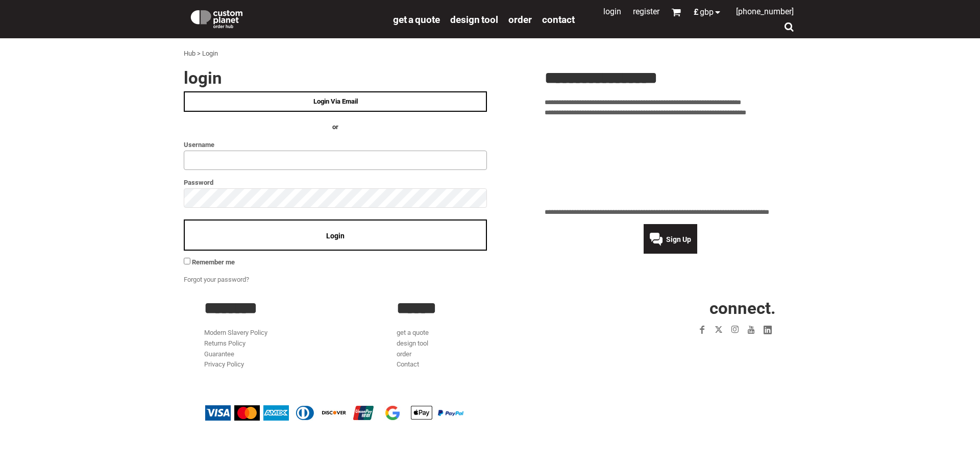 The width and height of the screenshot is (980, 465). What do you see at coordinates (416, 19) in the screenshot?
I see `span: get a quote` at bounding box center [416, 19].